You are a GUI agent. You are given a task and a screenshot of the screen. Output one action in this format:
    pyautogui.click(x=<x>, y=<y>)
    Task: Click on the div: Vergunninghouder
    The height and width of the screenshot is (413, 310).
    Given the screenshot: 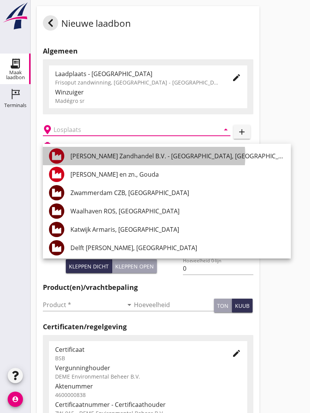 What is the action you would take?
    pyautogui.click(x=148, y=368)
    